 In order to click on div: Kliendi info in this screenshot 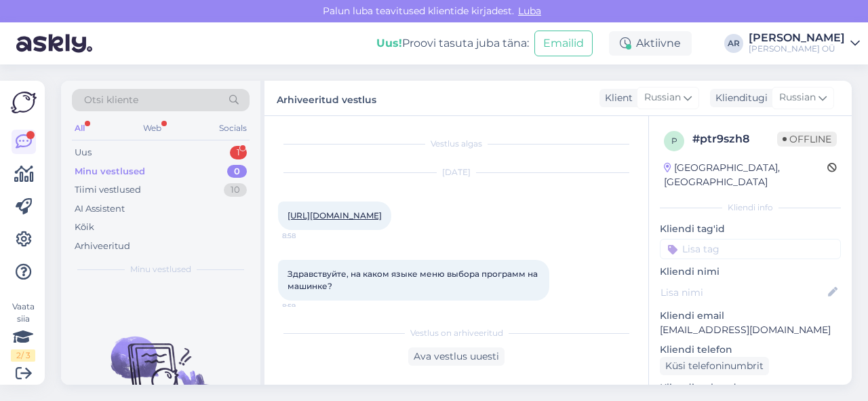, I will do `click(750, 208)`.